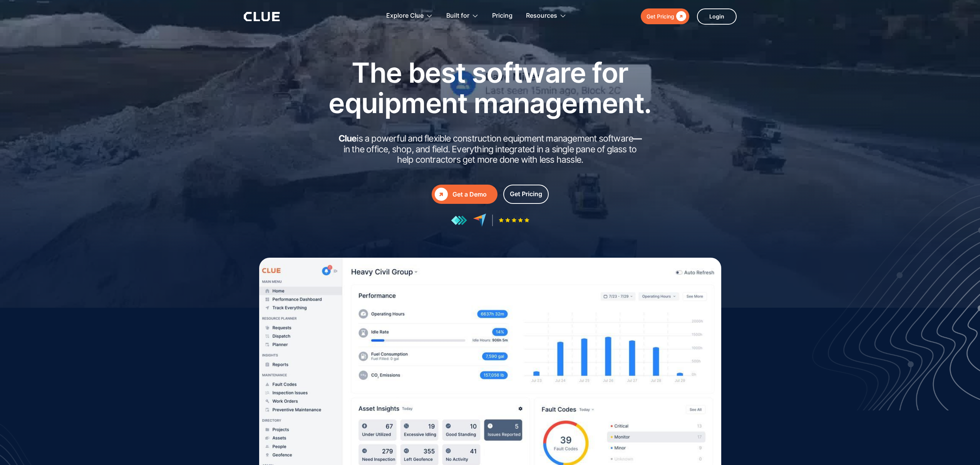 This screenshot has height=465, width=980. What do you see at coordinates (348, 139) in the screenshot?
I see `strong: Clue` at bounding box center [348, 139].